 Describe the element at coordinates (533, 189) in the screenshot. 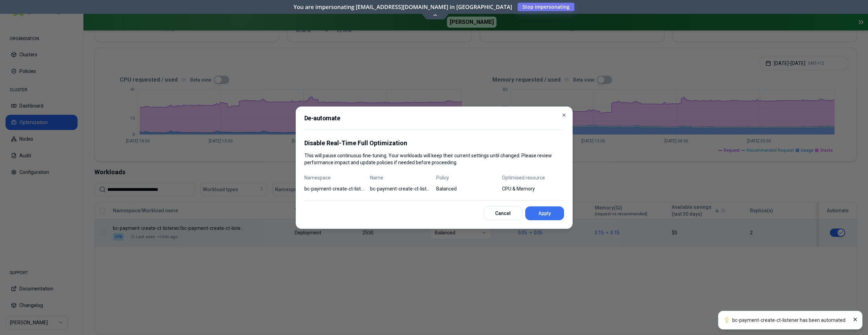

I see `span: CPU & Memory` at that location.